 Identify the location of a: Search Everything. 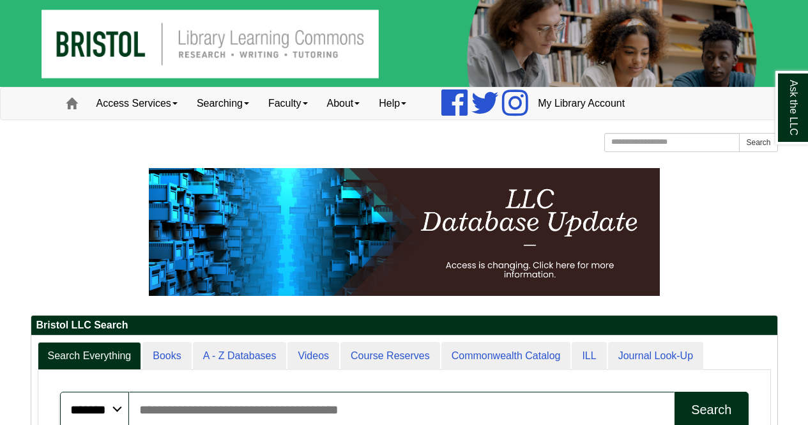
(89, 356).